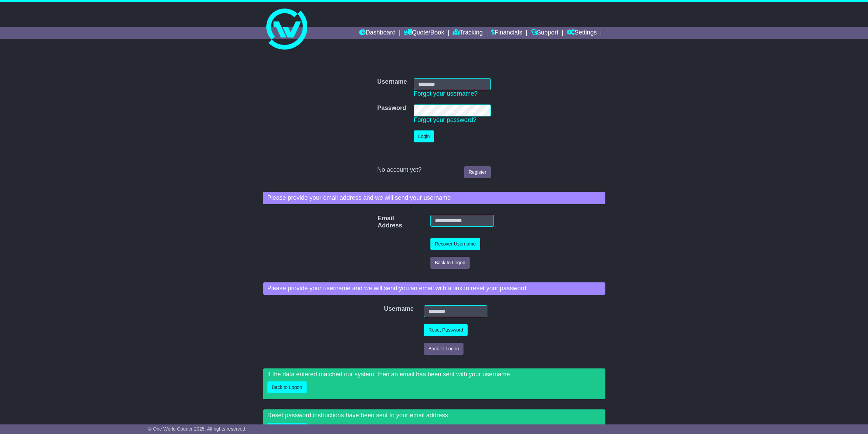 Image resolution: width=868 pixels, height=434 pixels. What do you see at coordinates (434, 416) in the screenshot?
I see `p: Reset password instructions have been sent to your email address.` at bounding box center [434, 416].